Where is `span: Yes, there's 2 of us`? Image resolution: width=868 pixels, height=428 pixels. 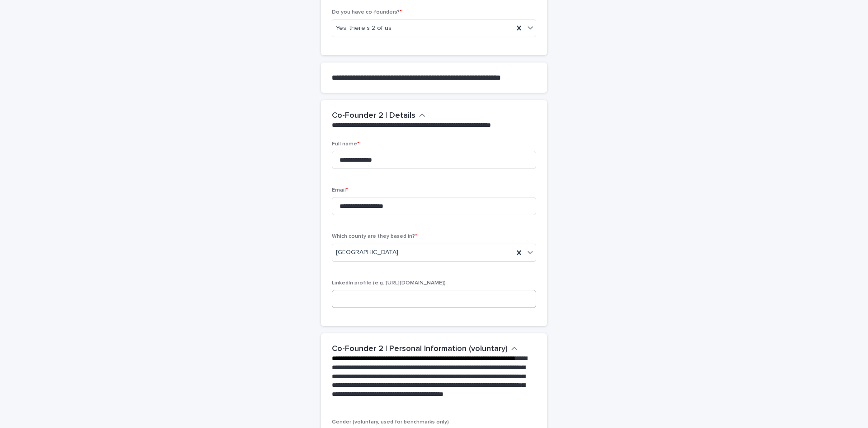 span: Yes, there's 2 of us is located at coordinates (364, 28).